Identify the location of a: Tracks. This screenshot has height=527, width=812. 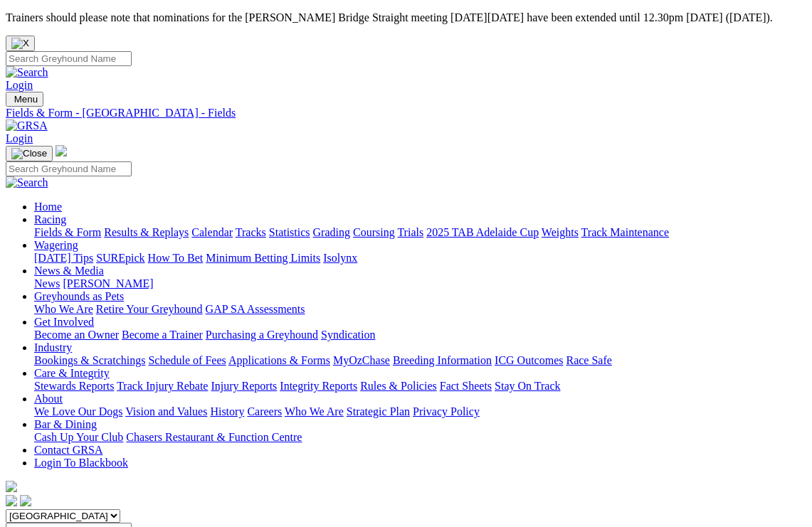
(251, 232).